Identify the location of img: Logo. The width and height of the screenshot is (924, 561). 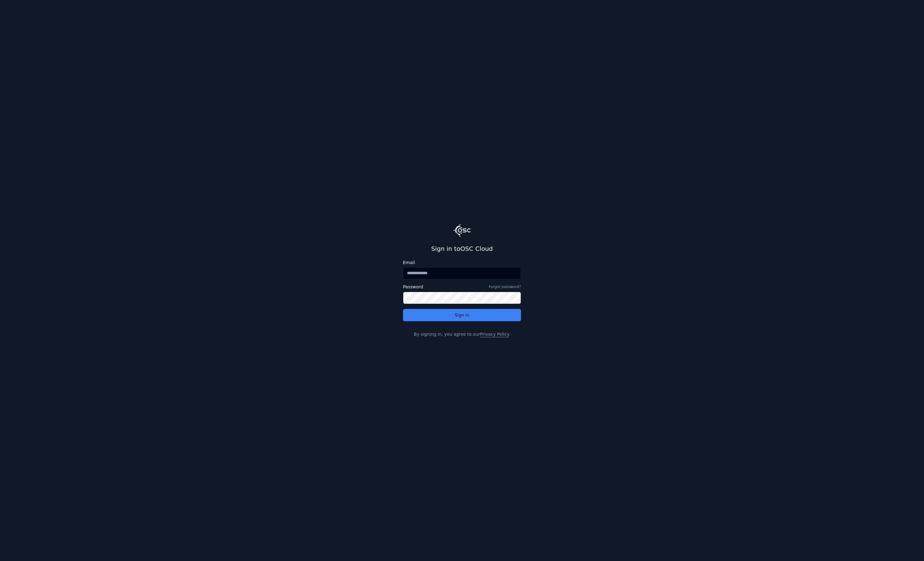
(462, 230).